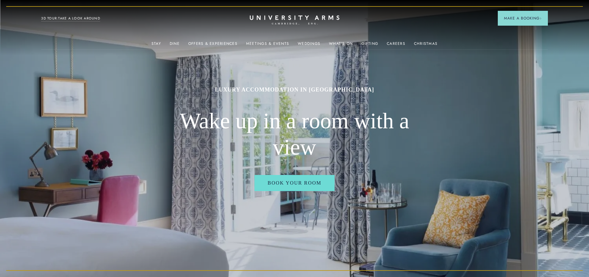 Image resolution: width=589 pixels, height=277 pixels. Describe the element at coordinates (213, 45) in the screenshot. I see `a: Offers & Experiences` at that location.